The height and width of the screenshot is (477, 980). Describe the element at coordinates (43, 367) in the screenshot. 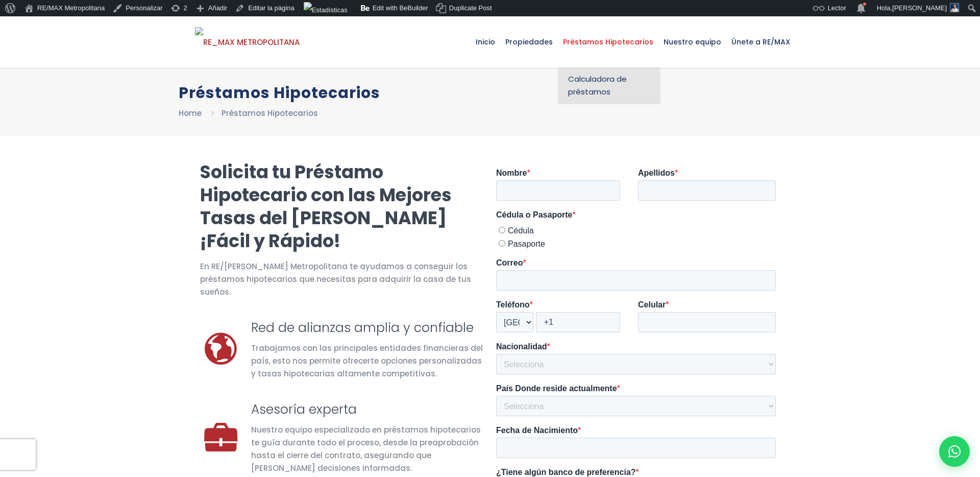

I see `span: Peso Dominicano` at that location.